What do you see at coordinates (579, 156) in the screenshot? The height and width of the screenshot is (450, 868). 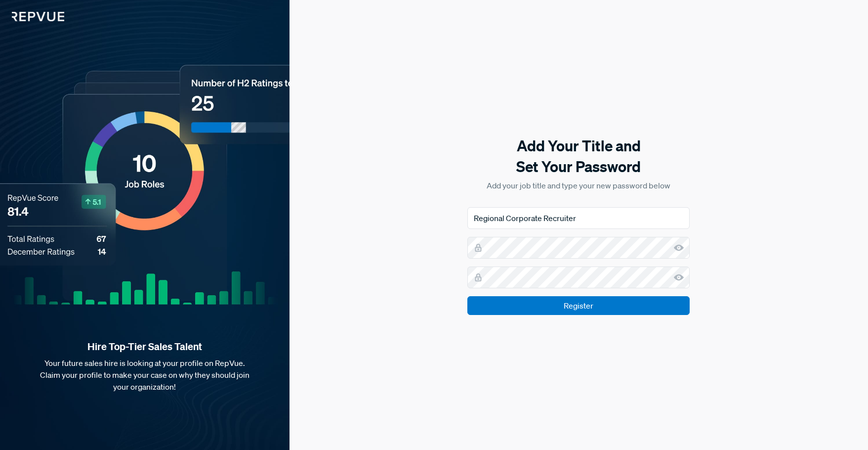 I see `h5: Add Your Title and Set Your Password` at bounding box center [579, 156].